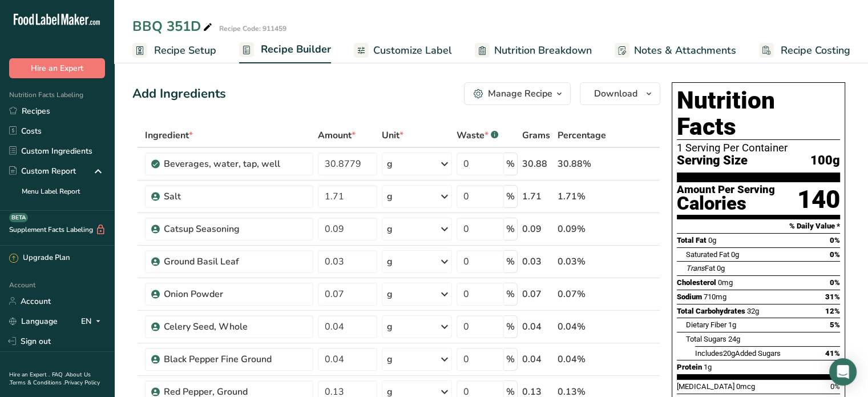 The height and width of the screenshot is (397, 868). I want to click on div: 0.03, so click(538, 261).